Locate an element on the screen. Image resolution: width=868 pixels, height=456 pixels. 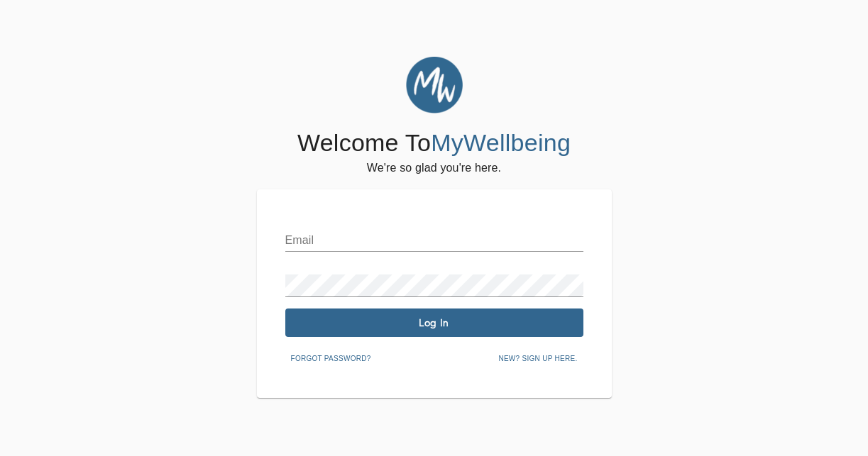
a: Forgot password? is located at coordinates (330, 357).